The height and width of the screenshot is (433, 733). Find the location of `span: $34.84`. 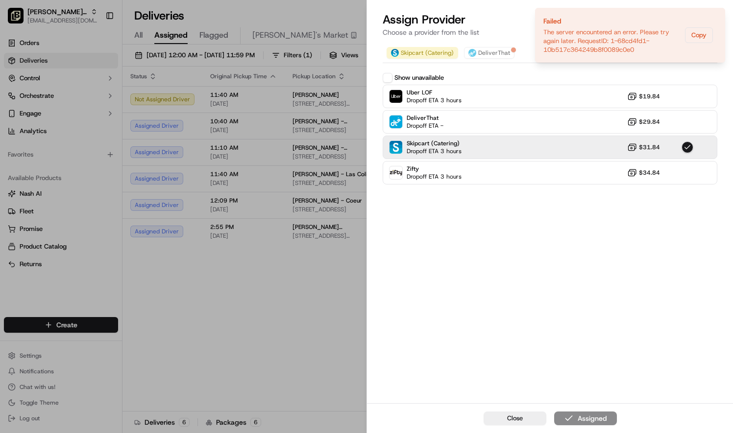

span: $34.84 is located at coordinates (649, 173).